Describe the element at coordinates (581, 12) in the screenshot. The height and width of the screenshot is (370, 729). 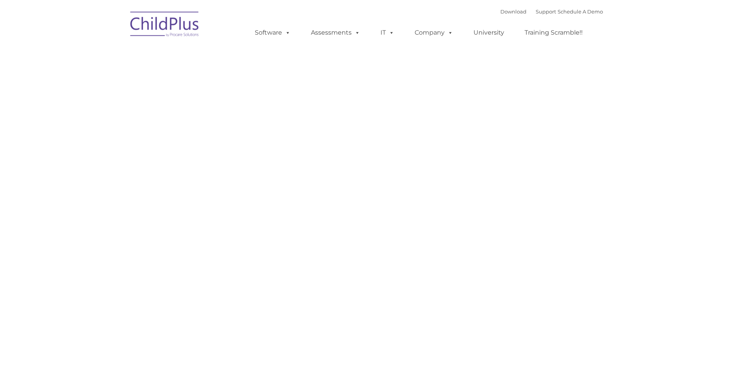
I see `a: Schedule A Demo` at that location.